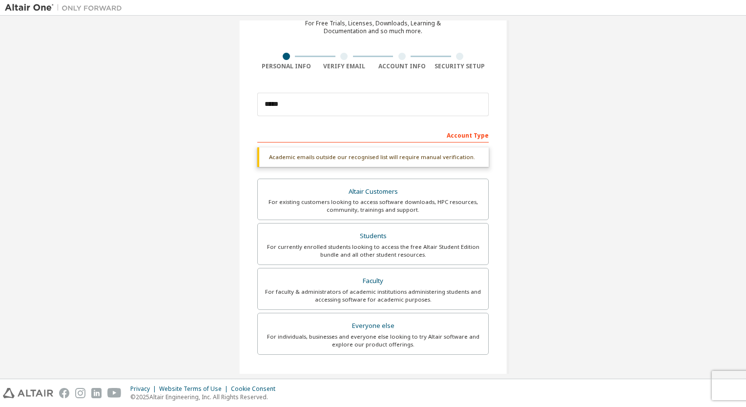 This screenshot has height=407, width=746. What do you see at coordinates (256, 389) in the screenshot?
I see `div: Cookie Consent` at bounding box center [256, 389].